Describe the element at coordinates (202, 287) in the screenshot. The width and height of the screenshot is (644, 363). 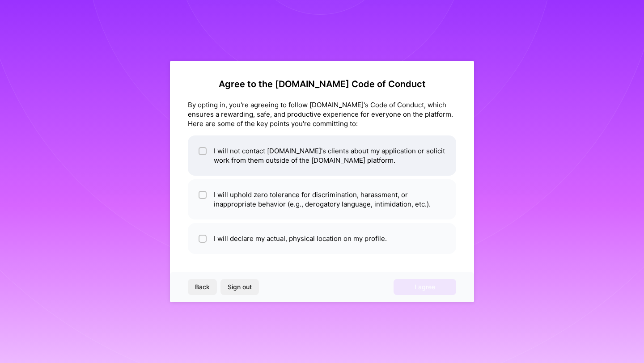
I see `span: Back` at that location.